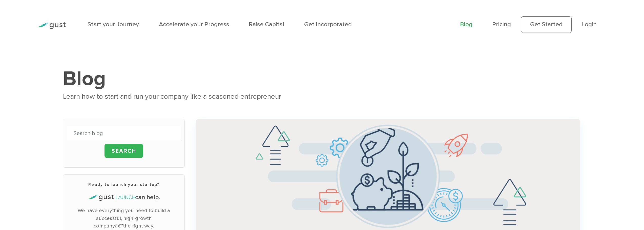 The width and height of the screenshot is (644, 230). Describe the element at coordinates (124, 197) in the screenshot. I see `h4: can help.` at that location.